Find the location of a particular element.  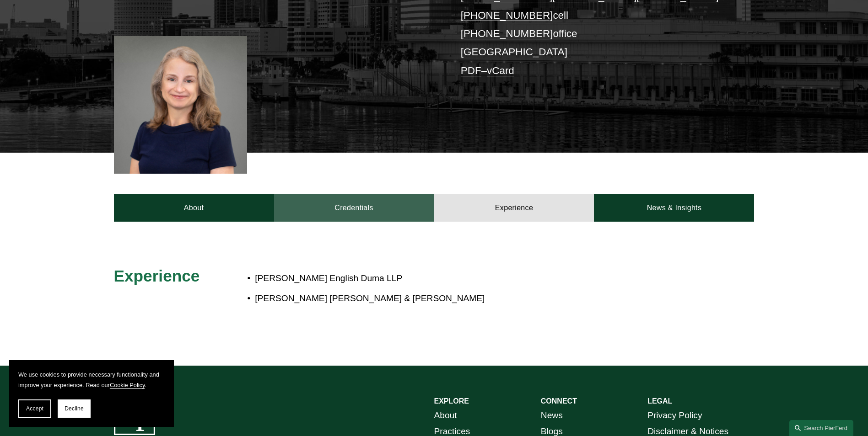

a: Search this site is located at coordinates (821, 428).